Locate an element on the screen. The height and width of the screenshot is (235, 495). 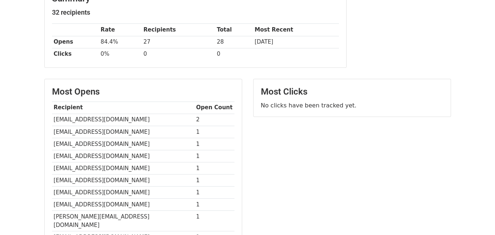
td: 84.4% is located at coordinates (120, 42).